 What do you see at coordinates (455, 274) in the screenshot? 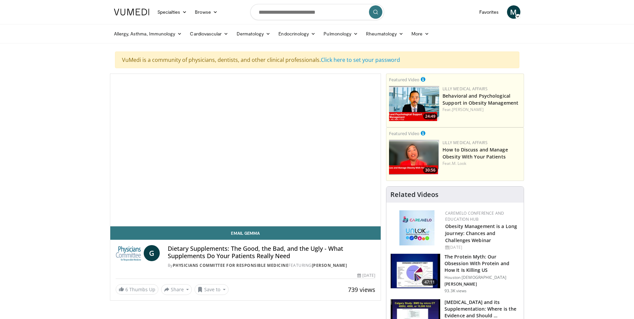
I see `a: 47:11 The Protein Myth: Our Obsession With Protein and How It Is Killing US Houston [DEMOGRAPHIC_...` at bounding box center [455, 274].